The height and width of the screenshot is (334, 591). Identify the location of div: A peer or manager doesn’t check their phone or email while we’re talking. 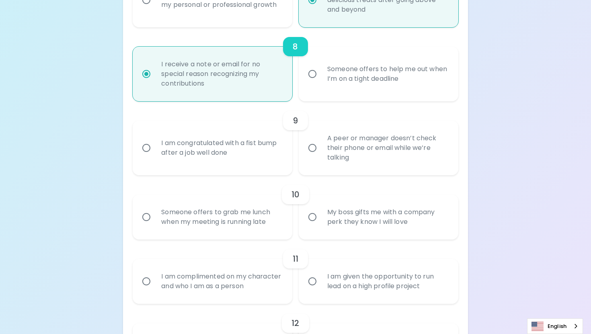
(387, 148).